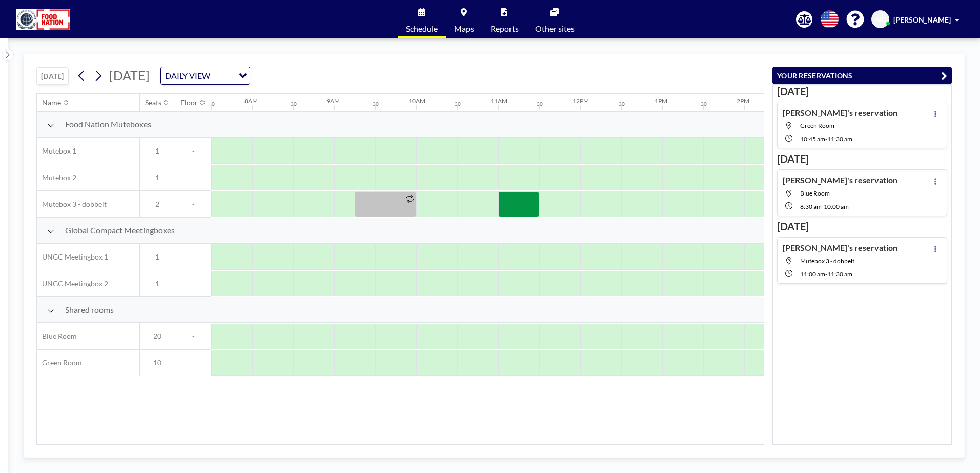 The width and height of the screenshot is (980, 473). Describe the element at coordinates (251, 101) in the screenshot. I see `div: 8AM` at that location.